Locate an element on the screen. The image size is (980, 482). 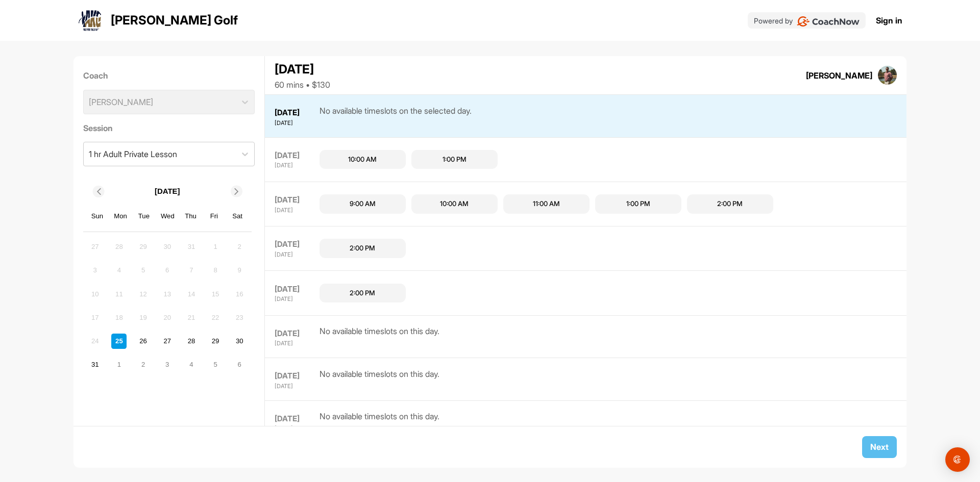
div: Choose Saturday, August 30th, 2025 is located at coordinates (239, 341).